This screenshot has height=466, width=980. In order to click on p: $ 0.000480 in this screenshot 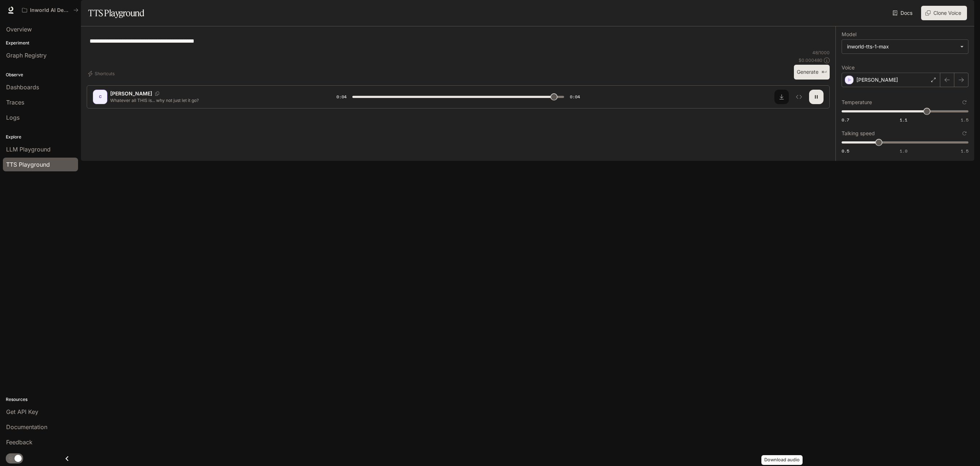, I will do `click(811, 60)`.